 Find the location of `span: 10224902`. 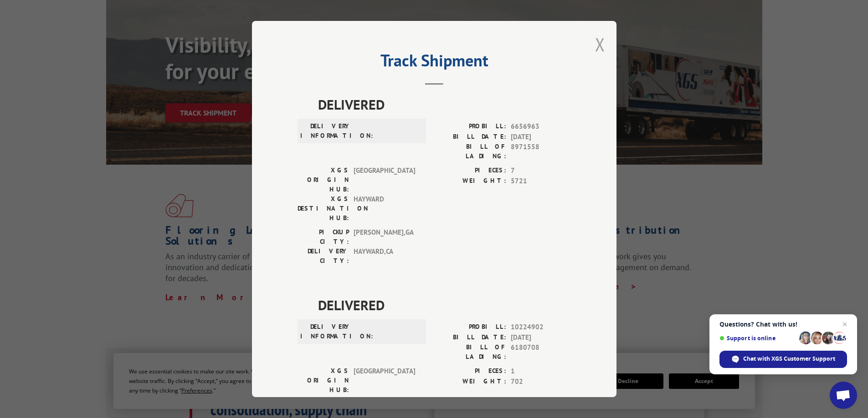

span: 10224902 is located at coordinates (541, 327).